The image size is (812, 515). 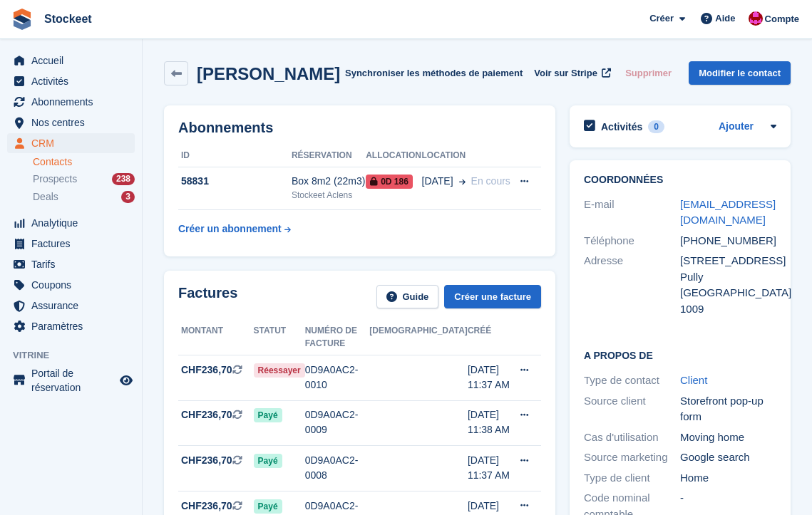 What do you see at coordinates (84, 179) in the screenshot?
I see `a: Prospects 238` at bounding box center [84, 179].